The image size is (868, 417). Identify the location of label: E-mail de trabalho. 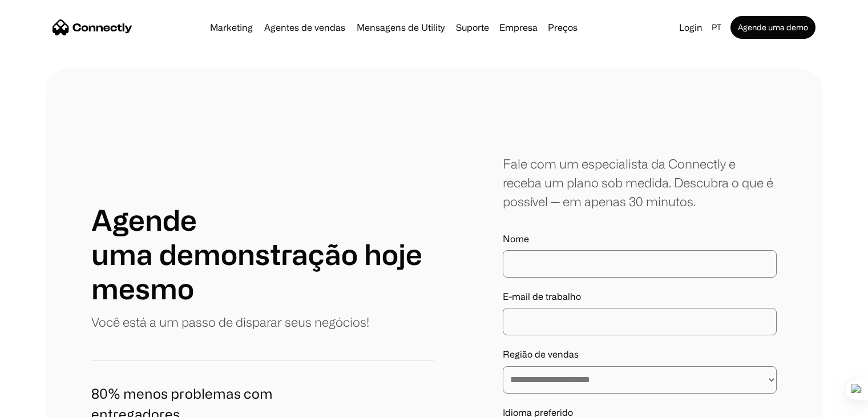
(640, 296).